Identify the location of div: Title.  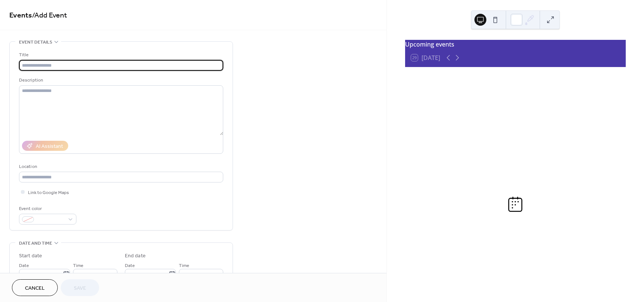
(120, 55).